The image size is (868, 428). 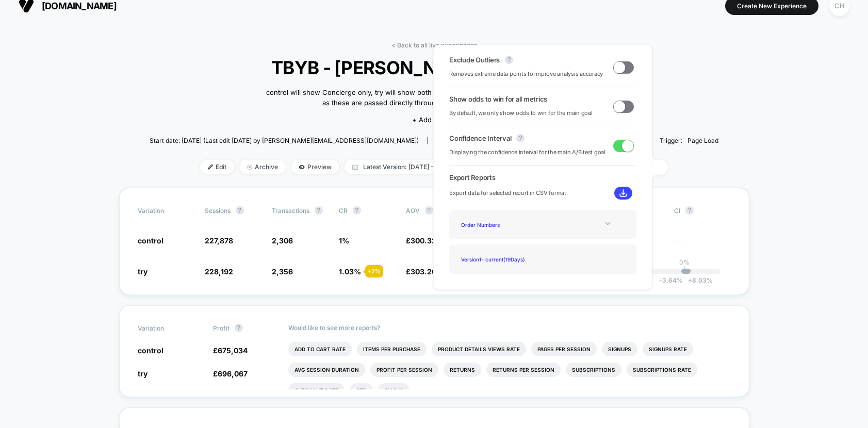 I want to click on span: By default, we only show odds to win for the main goal, so click(x=521, y=113).